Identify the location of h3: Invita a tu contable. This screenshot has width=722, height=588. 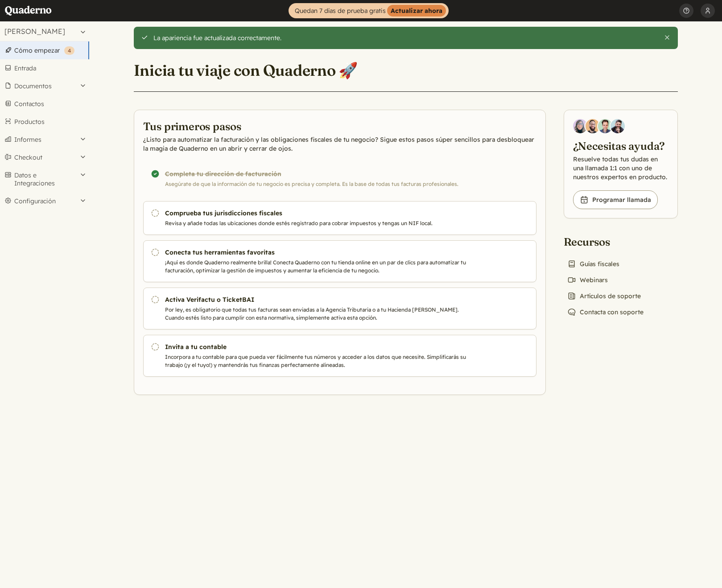
(317, 347).